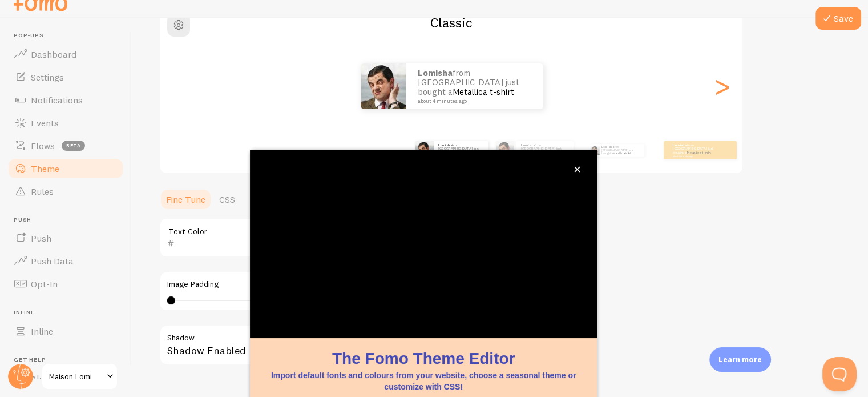  I want to click on button: close,, so click(577, 169).